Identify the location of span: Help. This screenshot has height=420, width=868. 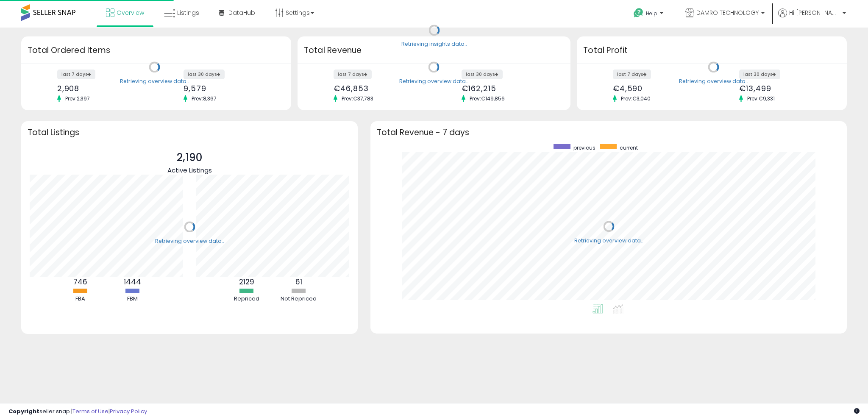
(652, 13).